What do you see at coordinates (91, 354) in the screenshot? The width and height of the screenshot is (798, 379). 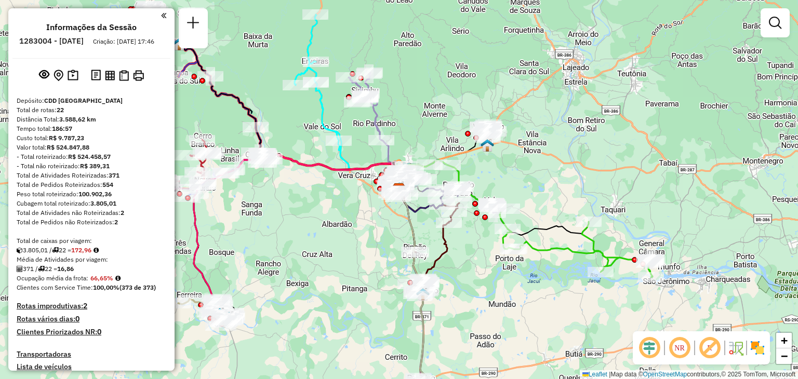 I see `h4: Transportadoras` at bounding box center [91, 354].